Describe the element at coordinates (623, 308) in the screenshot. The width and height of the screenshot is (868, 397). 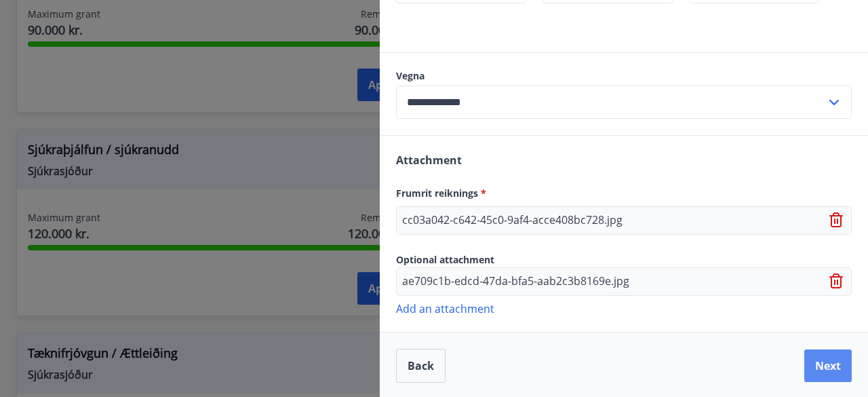
I see `p: Add an attachment` at that location.